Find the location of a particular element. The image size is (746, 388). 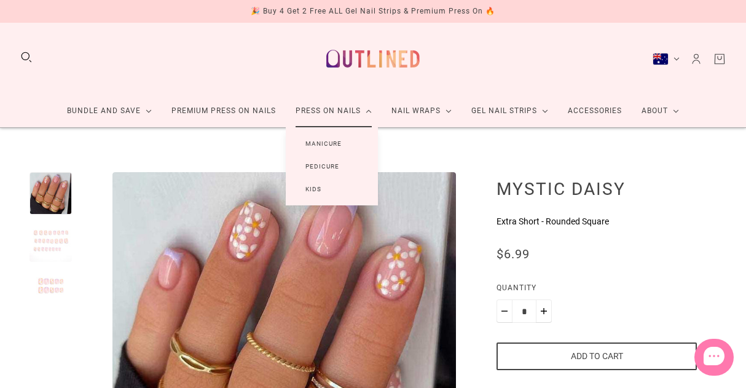

a: Account is located at coordinates (697, 59).